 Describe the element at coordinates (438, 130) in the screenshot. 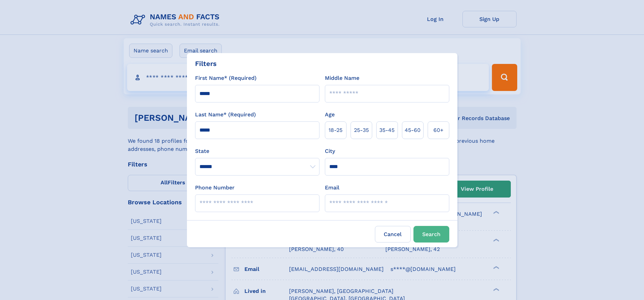

I see `span: 60+` at that location.